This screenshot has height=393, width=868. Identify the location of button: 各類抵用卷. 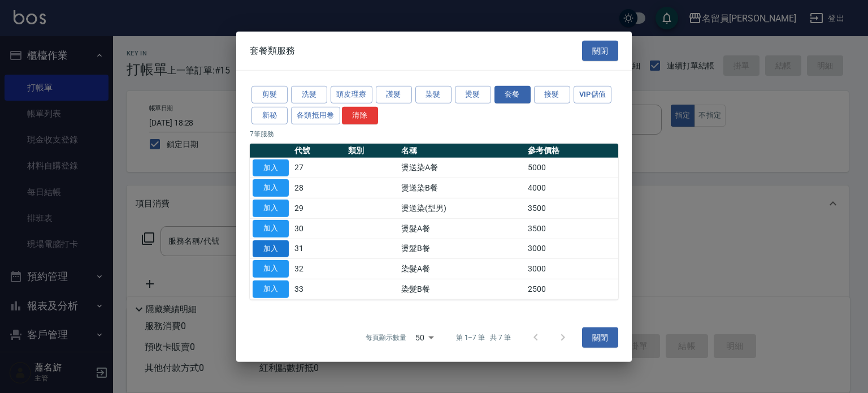
(315, 115).